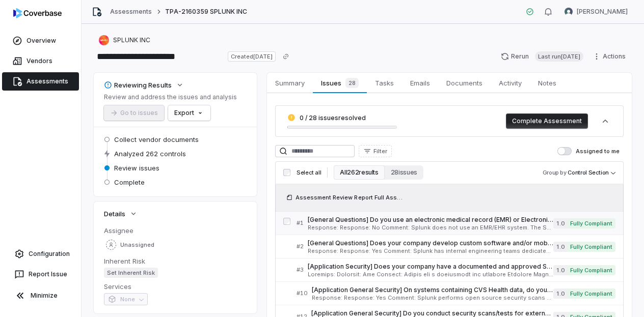 The image size is (644, 317). I want to click on span: Loremips: Dolorsit: Ame Consect: Adipis eli s doeiusmodt inc utlabore Etdolore Magnaaliqua Enimad..., so click(431, 275).